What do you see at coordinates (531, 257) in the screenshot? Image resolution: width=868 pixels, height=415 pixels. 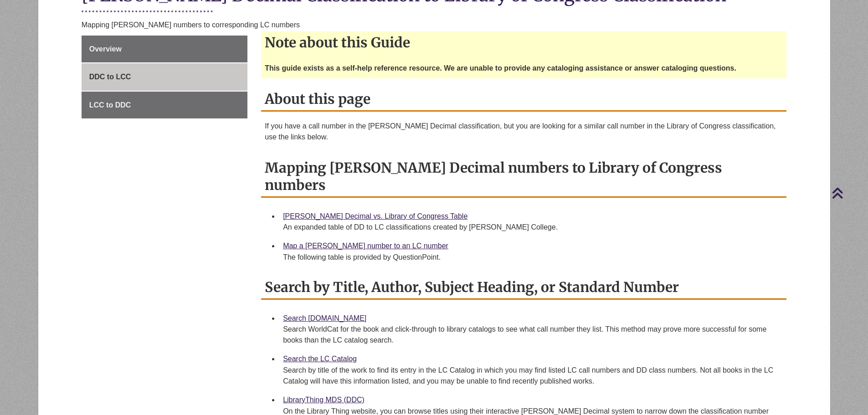 I see `div: The following table is provided by QuestionPoint.` at bounding box center [531, 257].